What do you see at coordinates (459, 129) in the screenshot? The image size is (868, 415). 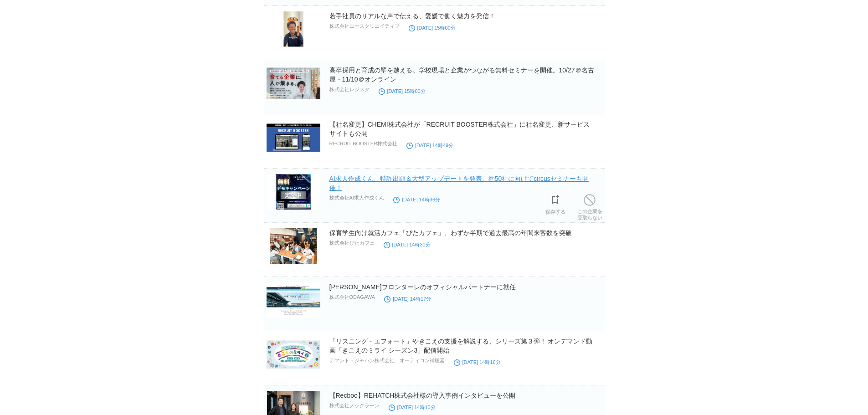 I see `a: 【社名変更】CHEMI株式会社が「RECRUIT BOOSTER株式会社」に社名変更、新サービスサイトも公開` at bounding box center [459, 129].